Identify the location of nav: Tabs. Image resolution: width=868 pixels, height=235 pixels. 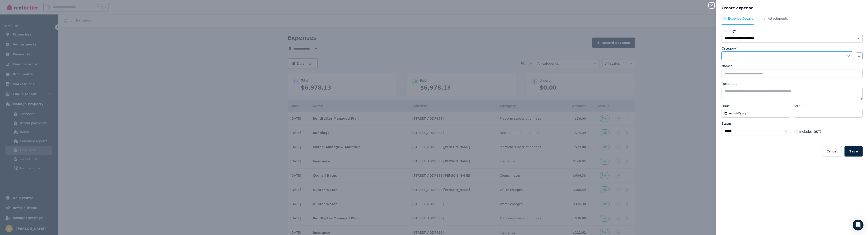
(792, 20).